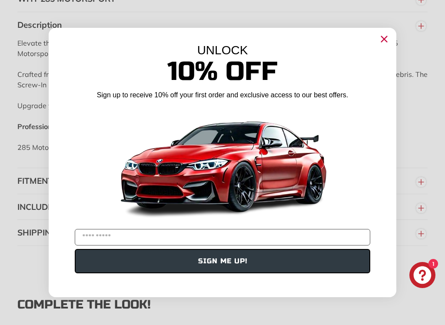  What do you see at coordinates (223, 50) in the screenshot?
I see `span: UNLOCK` at bounding box center [223, 50].